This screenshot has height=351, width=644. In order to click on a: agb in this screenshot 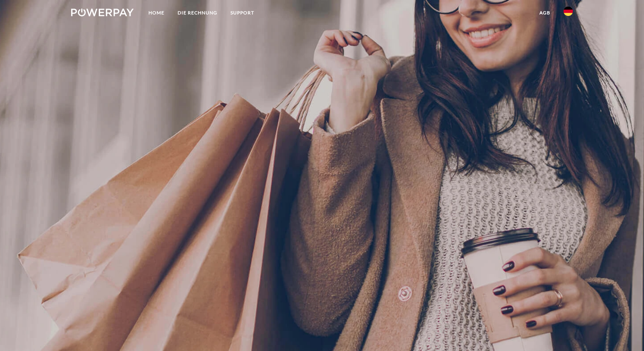, I will do `click(545, 13)`.